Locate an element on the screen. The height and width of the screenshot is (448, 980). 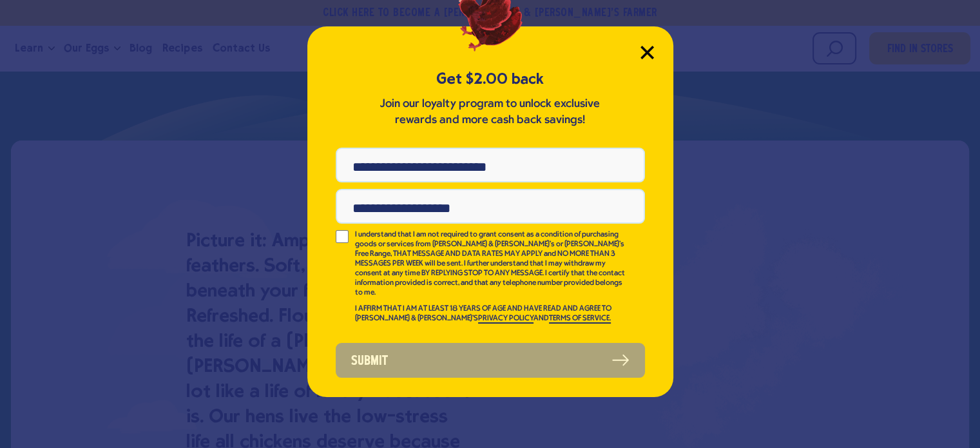
a: TERMS OF SERVICE. is located at coordinates (580, 319).